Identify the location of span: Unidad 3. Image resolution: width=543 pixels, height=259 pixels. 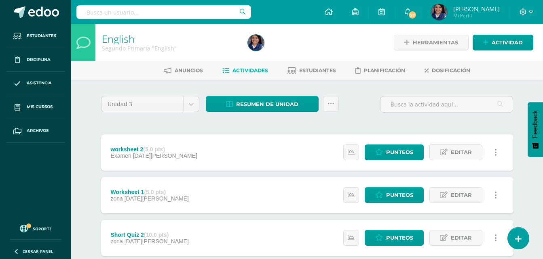
(142, 104).